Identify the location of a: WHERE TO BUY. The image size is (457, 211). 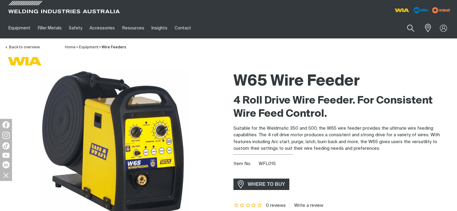
(262, 184).